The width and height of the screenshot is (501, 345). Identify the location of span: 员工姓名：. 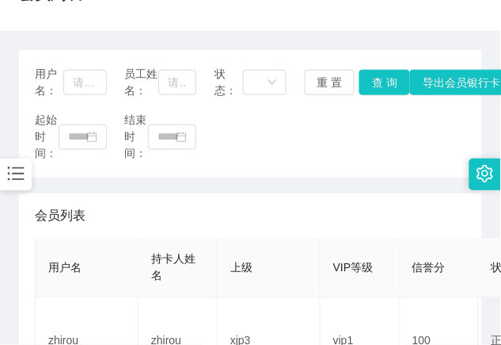
(142, 82).